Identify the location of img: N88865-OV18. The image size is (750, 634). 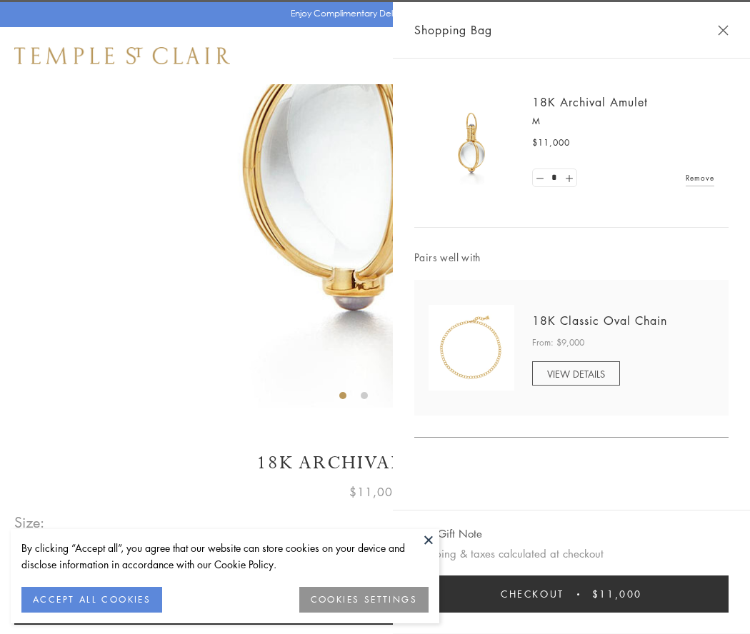
(471, 348).